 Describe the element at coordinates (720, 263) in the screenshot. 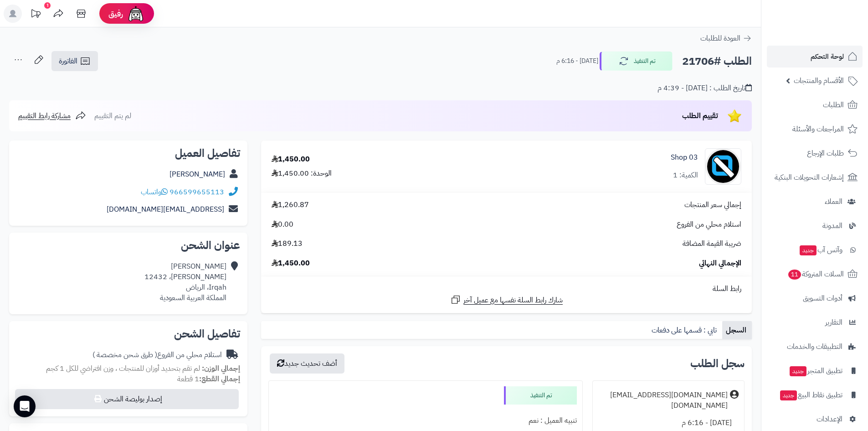

I see `span: الإجمالي النهائي` at that location.